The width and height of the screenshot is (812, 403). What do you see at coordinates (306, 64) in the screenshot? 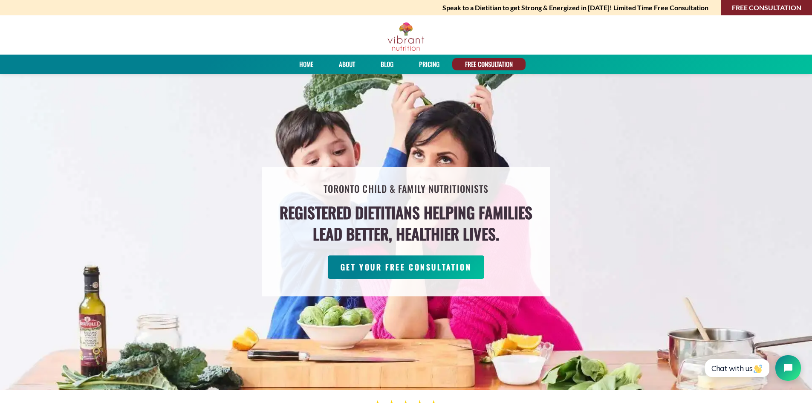
I see `a: Home` at bounding box center [306, 64].